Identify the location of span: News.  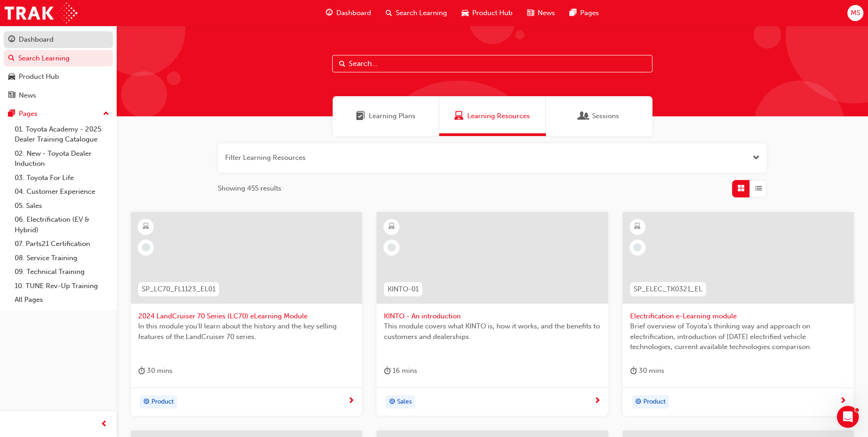
(547, 13).